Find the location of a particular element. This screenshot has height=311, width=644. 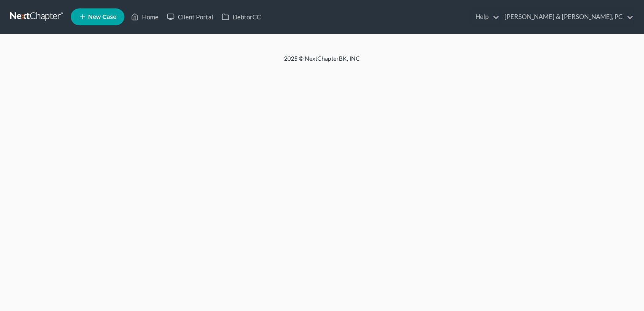

a: Help is located at coordinates (485, 17).